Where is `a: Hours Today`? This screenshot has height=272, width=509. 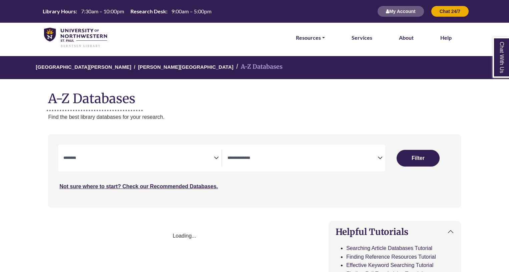
a: Hours Today is located at coordinates (127, 11).